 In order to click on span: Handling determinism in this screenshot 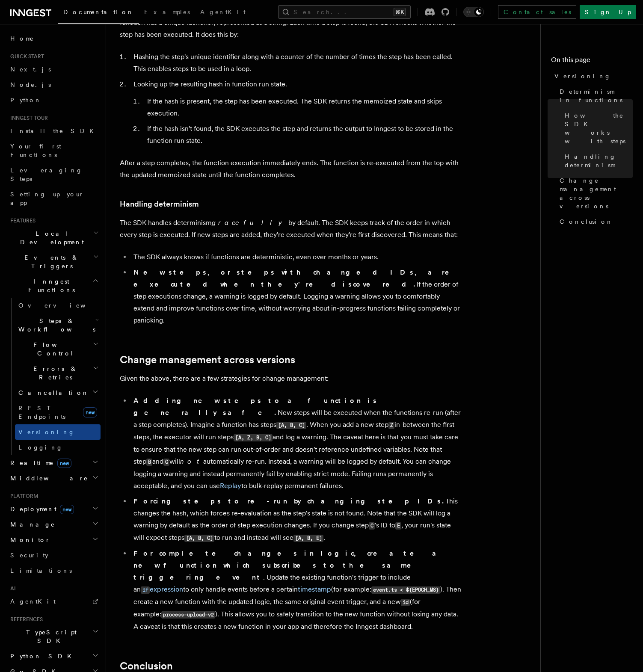, I will do `click(598, 161)`.